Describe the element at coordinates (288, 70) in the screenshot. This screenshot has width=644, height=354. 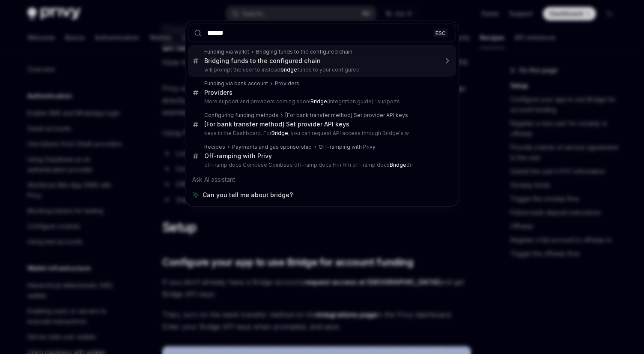
I see `b: bridge` at that location.